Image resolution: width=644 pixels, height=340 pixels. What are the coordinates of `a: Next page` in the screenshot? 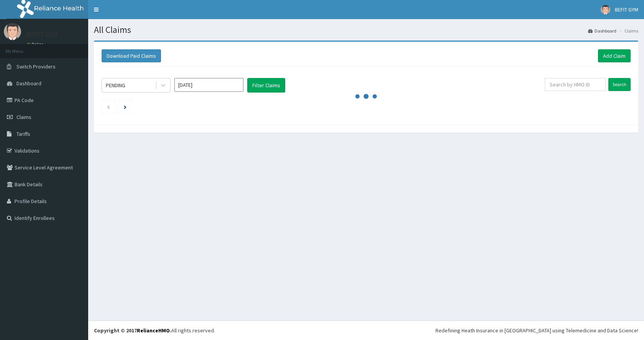 It's located at (125, 107).